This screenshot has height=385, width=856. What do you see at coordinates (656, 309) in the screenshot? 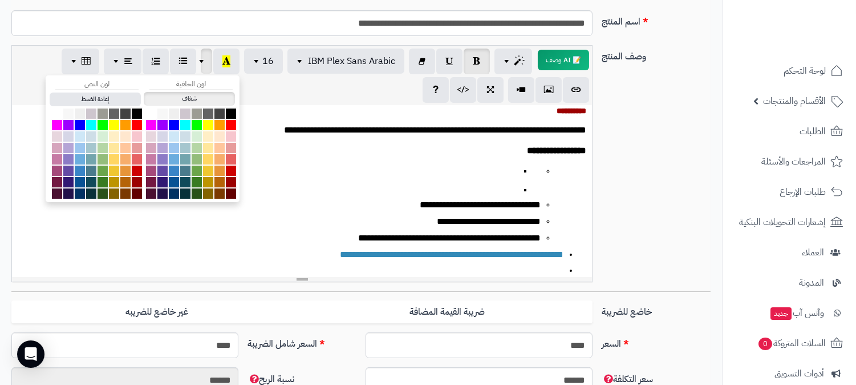
I see `label: خاضع للضريبة` at bounding box center [656, 309].